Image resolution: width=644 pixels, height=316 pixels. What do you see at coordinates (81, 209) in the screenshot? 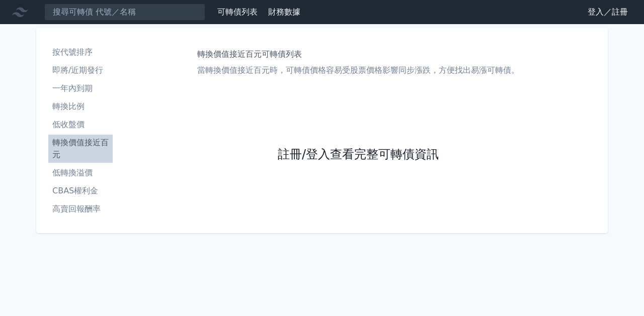
I see `a: 高賣回報酬率` at bounding box center [81, 209].